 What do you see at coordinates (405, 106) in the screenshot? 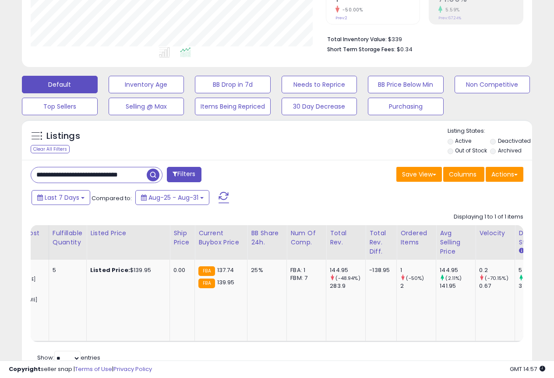
I see `button: Purchasing` at bounding box center [405, 106].